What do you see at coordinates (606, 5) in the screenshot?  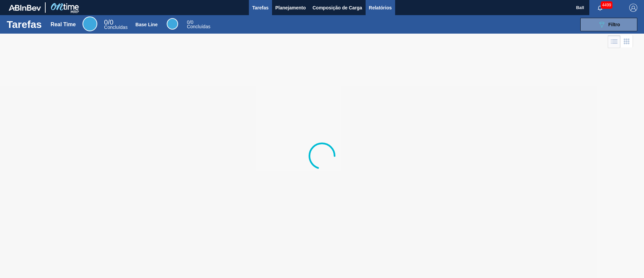 I see `span: 4499` at bounding box center [606, 5].